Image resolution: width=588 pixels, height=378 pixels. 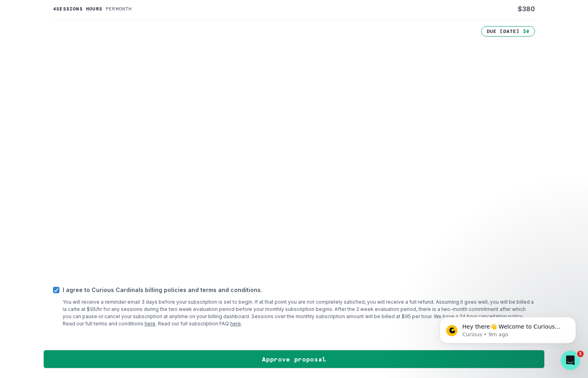 What do you see at coordinates (78, 9) in the screenshot?
I see `p: 4 sessions hours` at bounding box center [78, 9].